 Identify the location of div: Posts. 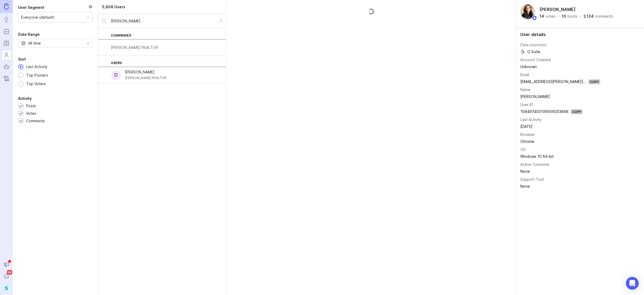
(31, 106).